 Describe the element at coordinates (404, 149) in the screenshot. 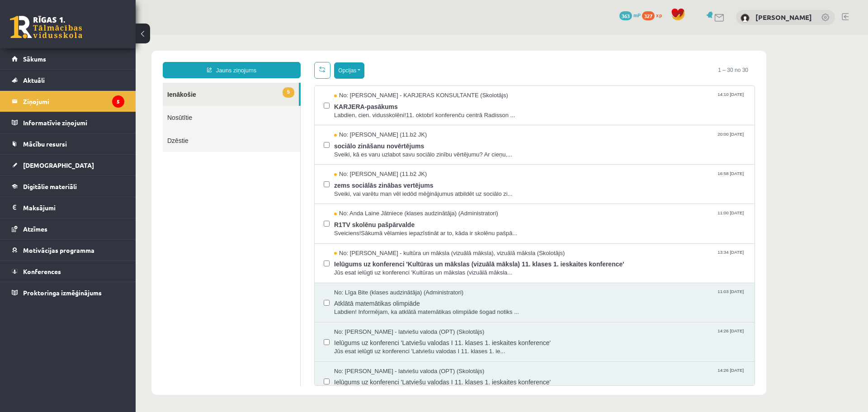

I see `span: zems sociālās zinābas vertējums` at that location.